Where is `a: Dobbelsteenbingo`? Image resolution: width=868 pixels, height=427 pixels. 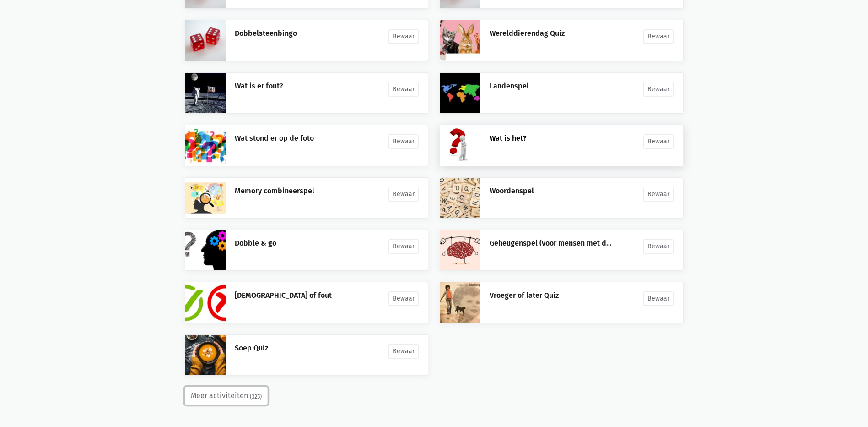 a: Dobbelsteenbingo is located at coordinates (266, 33).